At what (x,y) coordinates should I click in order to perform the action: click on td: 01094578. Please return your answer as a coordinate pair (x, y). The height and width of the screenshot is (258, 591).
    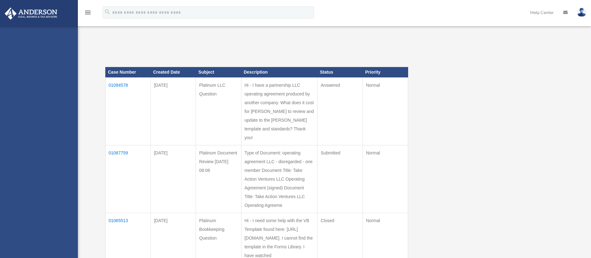
    Looking at the image, I should click on (128, 111).